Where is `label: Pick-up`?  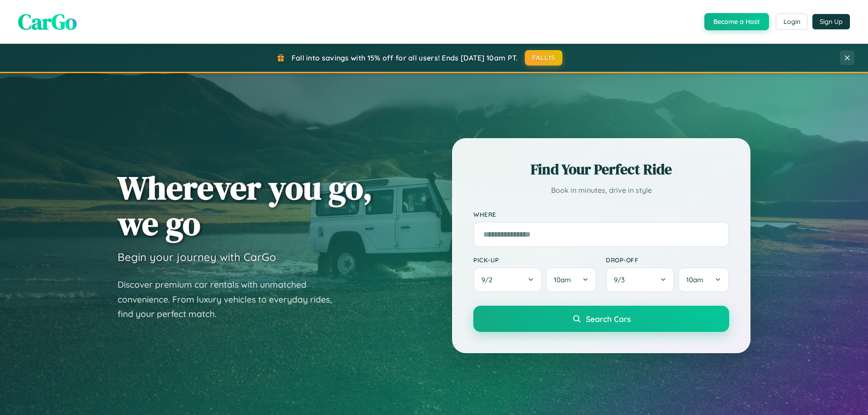 label: Pick-up is located at coordinates (535, 260).